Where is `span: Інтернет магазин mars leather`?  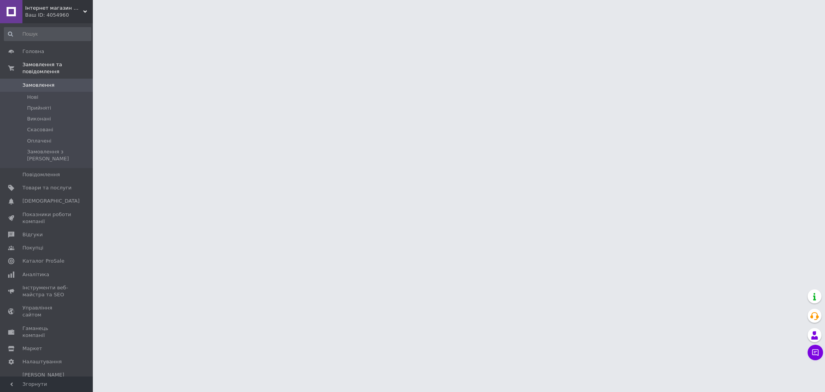
span: Інтернет магазин mars leather is located at coordinates (54, 8).